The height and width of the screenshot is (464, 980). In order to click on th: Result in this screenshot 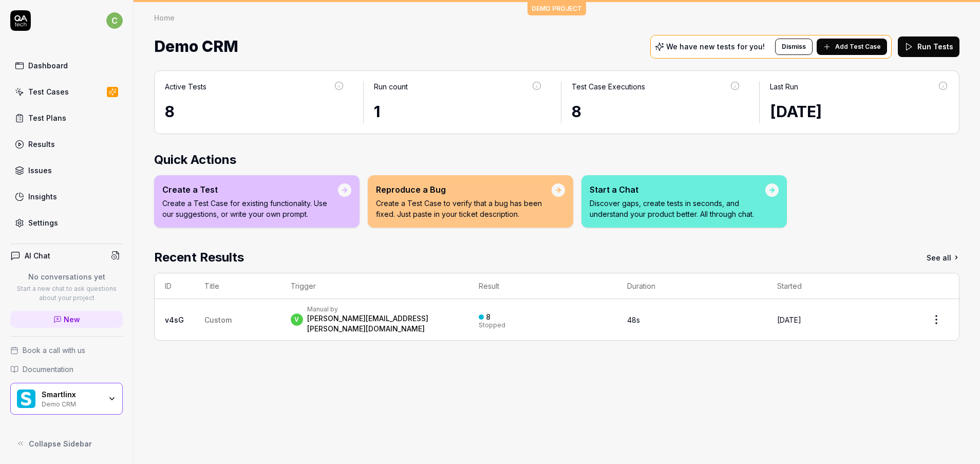, I will do `click(543, 286)`.